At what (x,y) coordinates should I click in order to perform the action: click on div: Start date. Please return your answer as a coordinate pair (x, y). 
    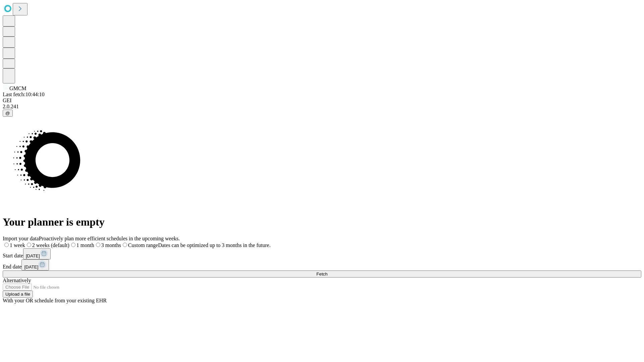
    Looking at the image, I should click on (322, 254).